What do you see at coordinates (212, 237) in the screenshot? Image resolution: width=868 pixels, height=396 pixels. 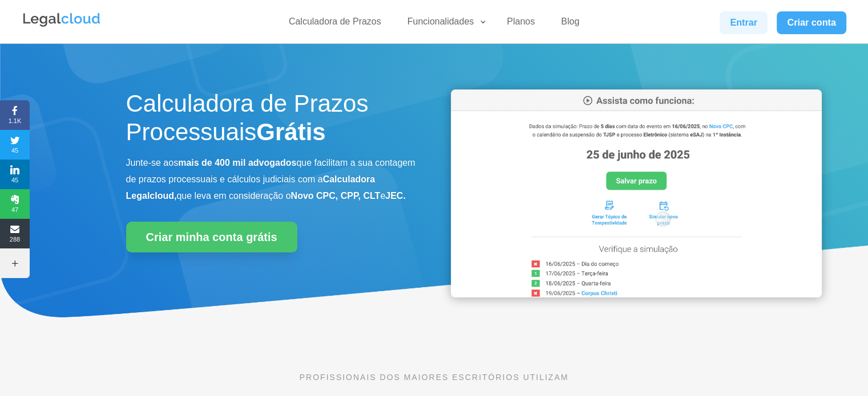 I see `a: Criar minha conta grátis` at bounding box center [212, 237].